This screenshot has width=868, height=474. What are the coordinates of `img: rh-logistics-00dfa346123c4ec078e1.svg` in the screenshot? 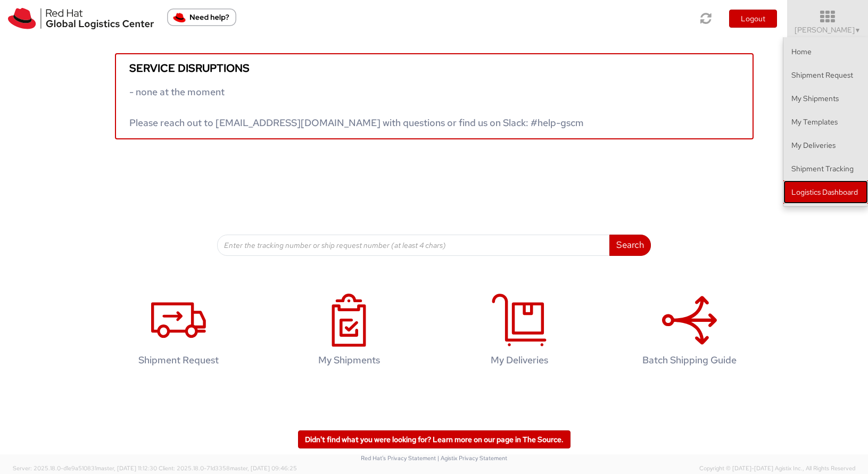 It's located at (81, 19).